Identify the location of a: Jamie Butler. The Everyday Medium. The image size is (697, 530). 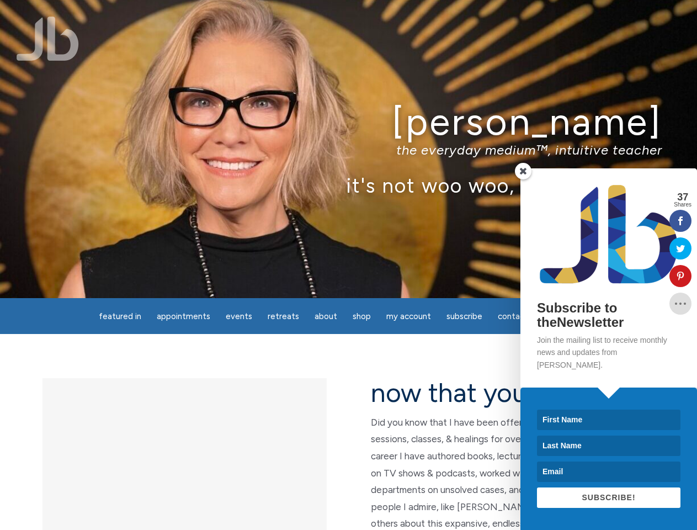
(47, 39).